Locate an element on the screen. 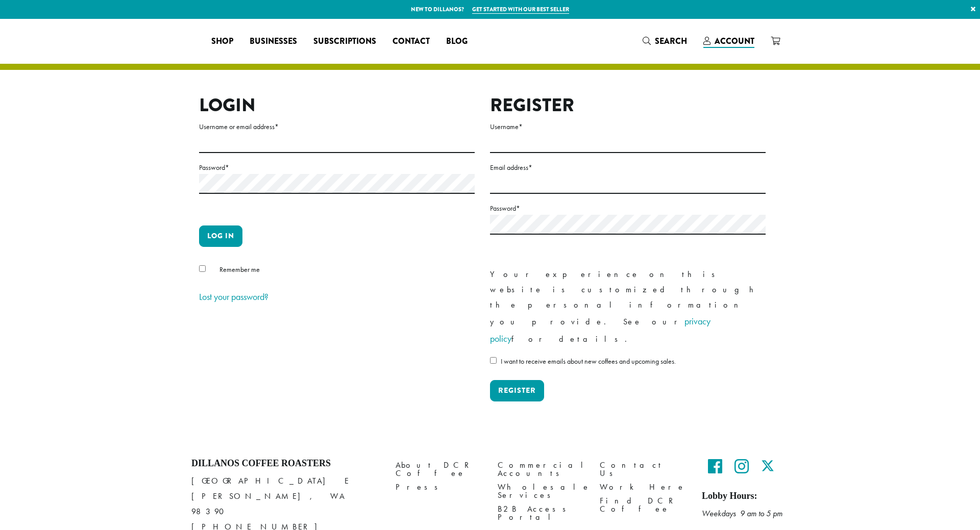  a: Contact Us is located at coordinates (643, 470).